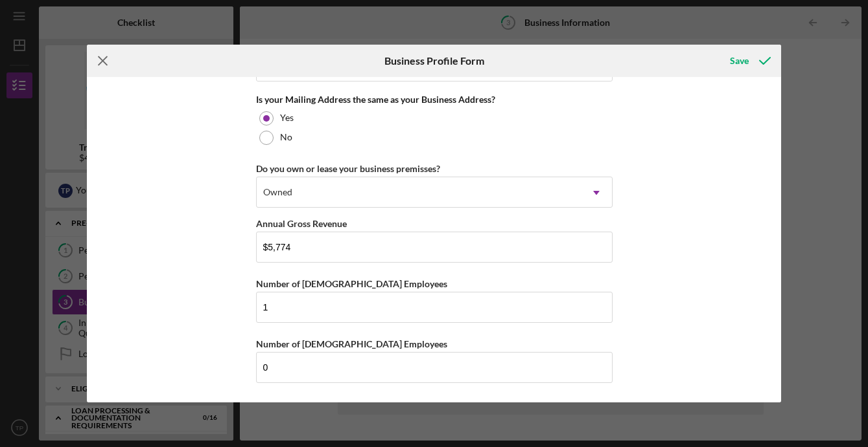  I want to click on h6: Business Profile Form, so click(434, 61).